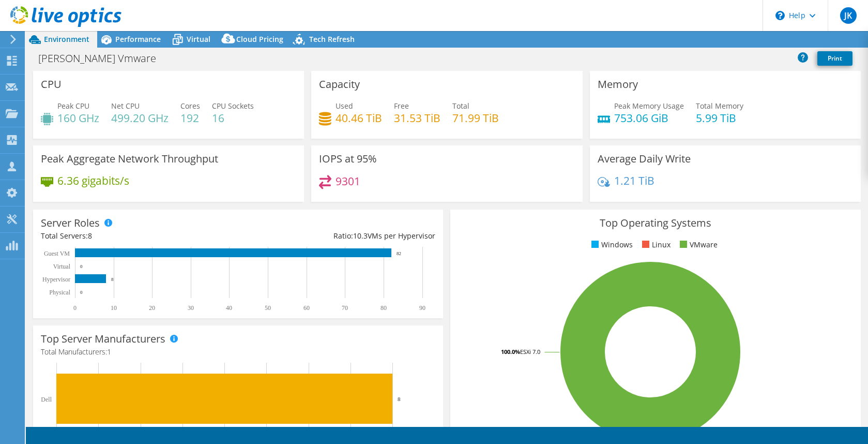 The image size is (868, 444). What do you see at coordinates (510, 351) in the screenshot?
I see `tspan: 100.0%` at bounding box center [510, 351].